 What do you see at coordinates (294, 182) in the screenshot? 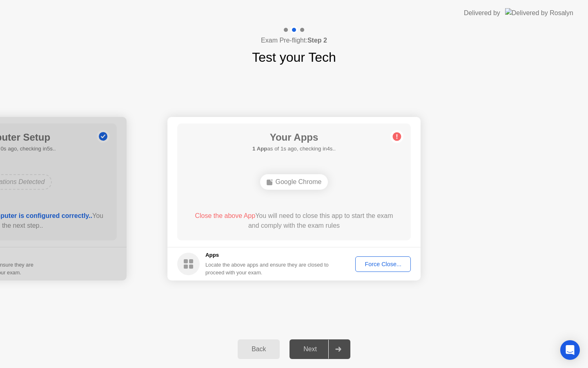
I see `div: Google Chrome` at bounding box center [294, 182].